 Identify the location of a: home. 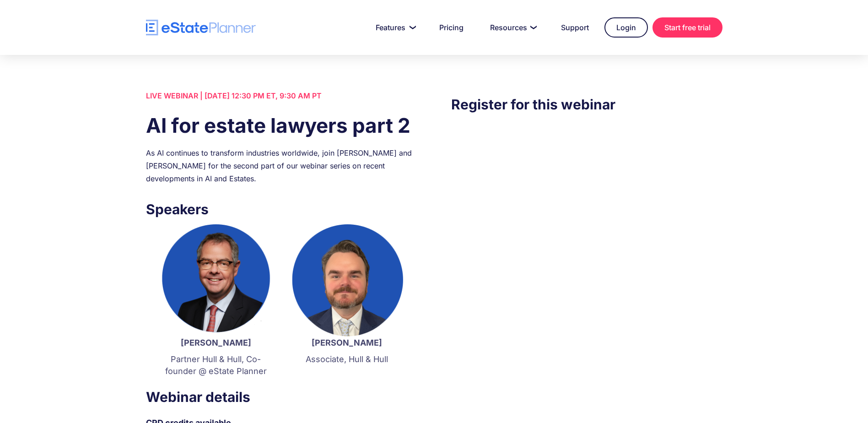
(201, 27).